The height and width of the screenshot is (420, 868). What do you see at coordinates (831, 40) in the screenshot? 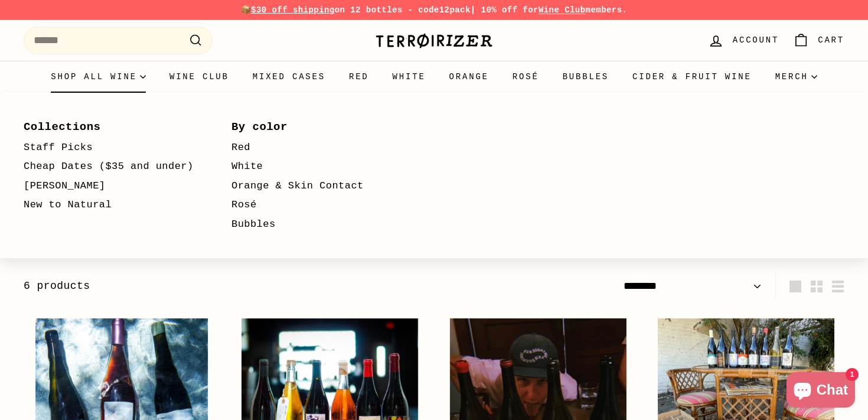
I see `span: Cart` at bounding box center [831, 40].